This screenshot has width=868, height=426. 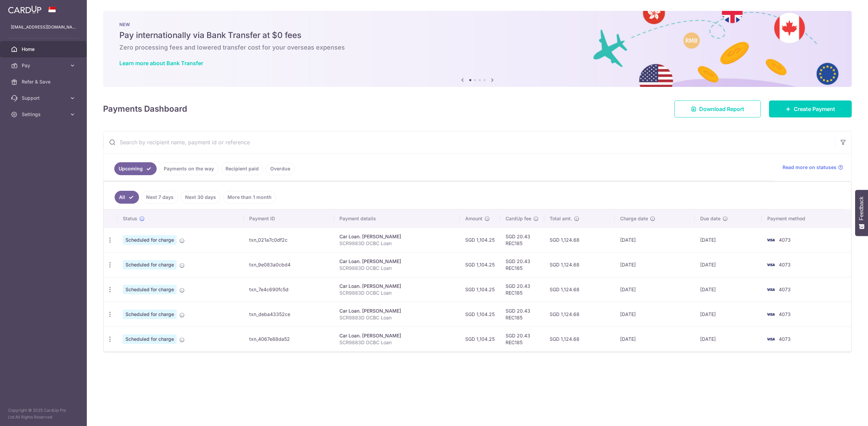 I want to click on span: Support, so click(x=44, y=98).